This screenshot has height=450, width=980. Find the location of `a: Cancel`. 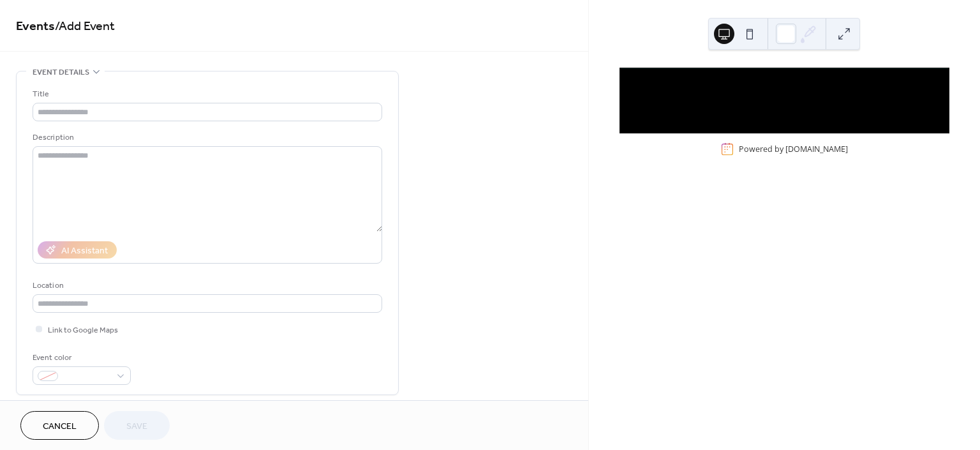

a: Cancel is located at coordinates (59, 425).